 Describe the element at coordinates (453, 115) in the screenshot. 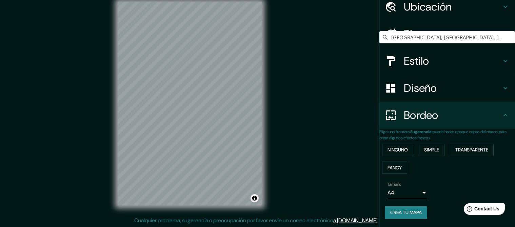

I see `h4: Bordeo` at that location.